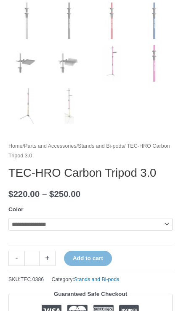 Image resolution: width=181 pixels, height=311 pixels. Describe the element at coordinates (112, 21) in the screenshot. I see `img: TEC-HRO Carbon Tripod 3.0 - Image 7` at that location.